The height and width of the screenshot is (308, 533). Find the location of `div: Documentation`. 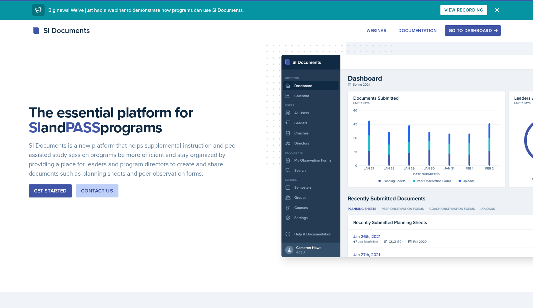

div: Documentation is located at coordinates (418, 31).